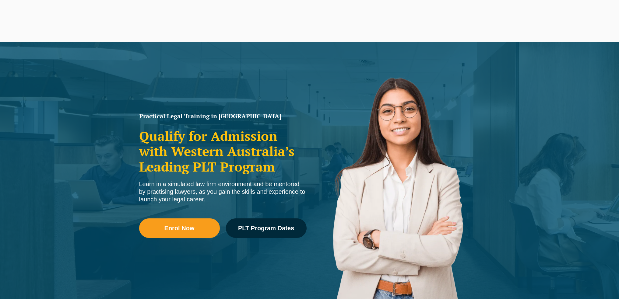 The width and height of the screenshot is (619, 299). What do you see at coordinates (223, 151) in the screenshot?
I see `h2: Qualify for Admission with Western Australia’s Leading PLT Program` at bounding box center [223, 151].